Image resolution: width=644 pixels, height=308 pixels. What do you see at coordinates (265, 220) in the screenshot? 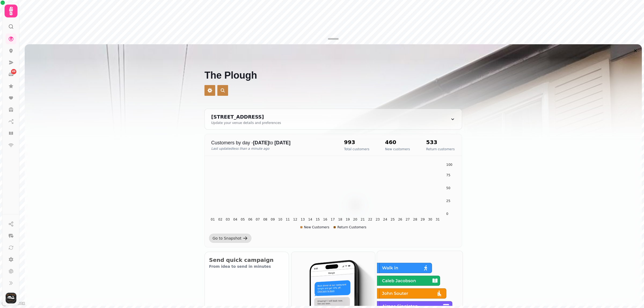
I see `tspan: 08` at bounding box center [265, 220].